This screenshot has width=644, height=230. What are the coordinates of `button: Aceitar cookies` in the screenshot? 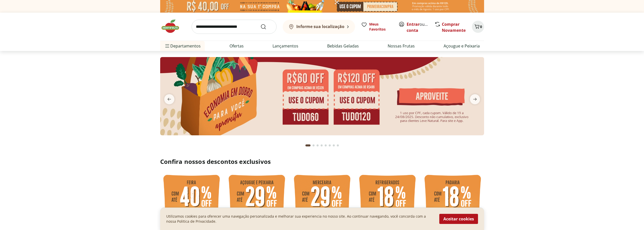 It's located at (459, 219).